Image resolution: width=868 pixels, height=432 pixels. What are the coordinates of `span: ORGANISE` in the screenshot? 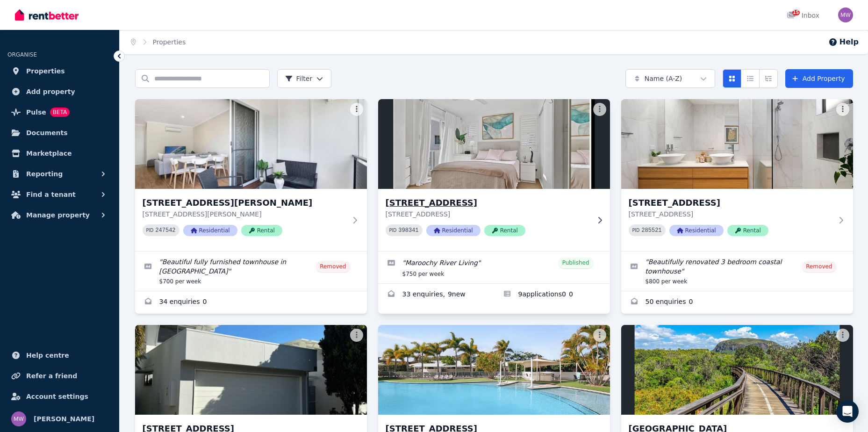 It's located at (22, 55).